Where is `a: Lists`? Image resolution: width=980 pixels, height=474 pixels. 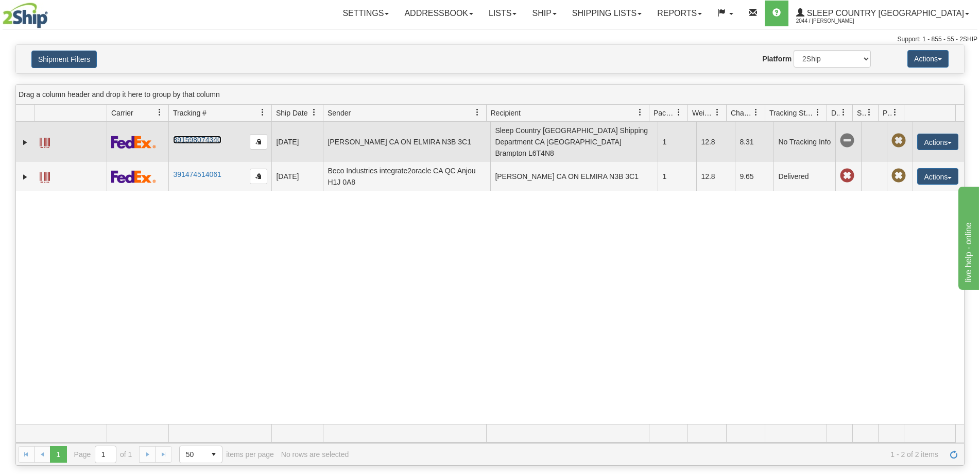 a: Lists is located at coordinates (503, 14).